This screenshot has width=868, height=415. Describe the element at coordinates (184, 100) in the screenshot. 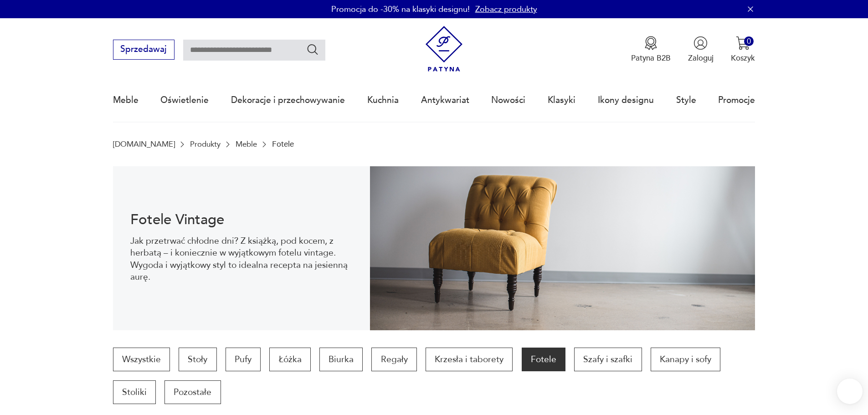

I see `a: Oświetlenie` at that location.